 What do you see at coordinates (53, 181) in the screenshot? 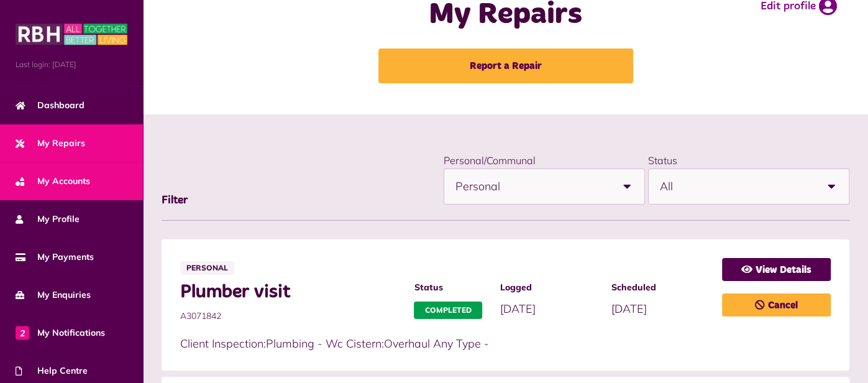
I see `span: My Accounts` at bounding box center [53, 181].